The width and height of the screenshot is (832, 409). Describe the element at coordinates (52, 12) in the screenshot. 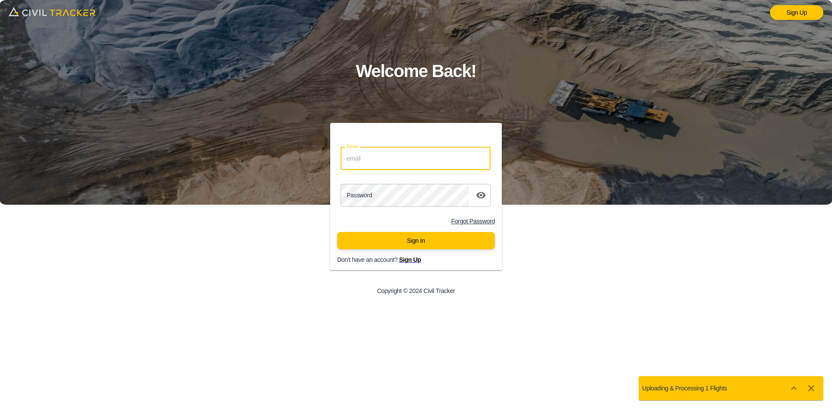

I see `img: logo` at that location.